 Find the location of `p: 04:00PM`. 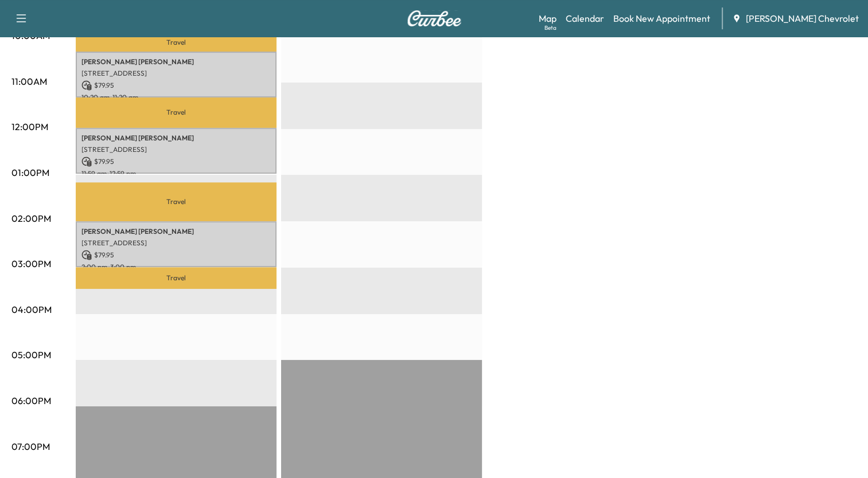

p: 04:00PM is located at coordinates (32, 310).